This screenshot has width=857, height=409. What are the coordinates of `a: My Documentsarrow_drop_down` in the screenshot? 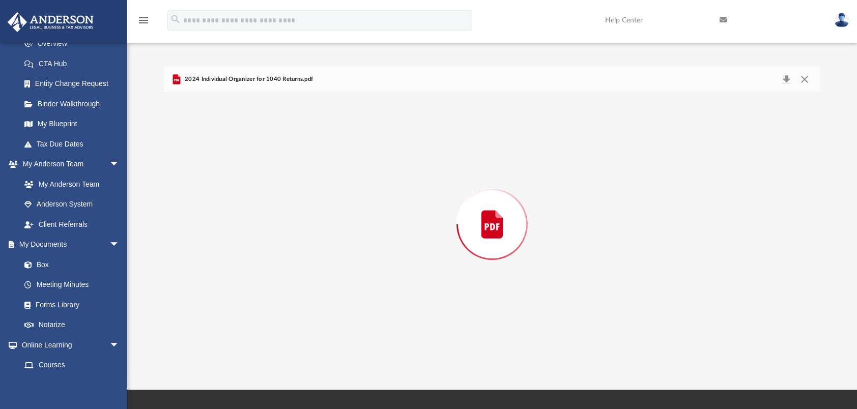 It's located at (68, 245).